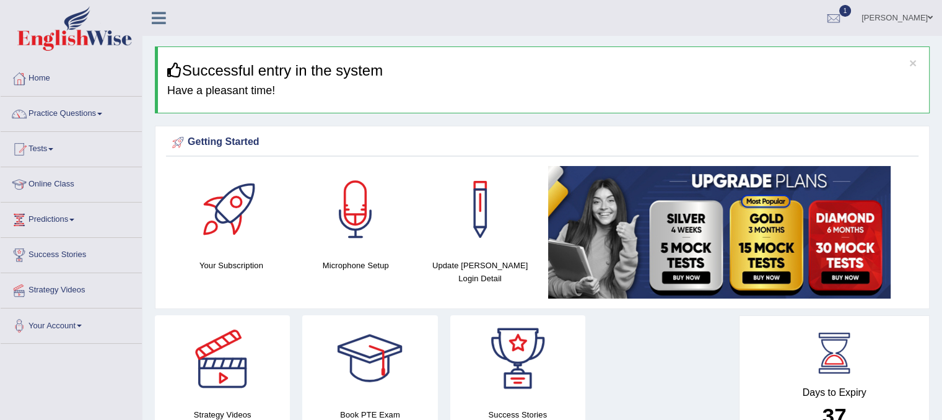 The image size is (942, 420). I want to click on img: small5.jpg, so click(719, 232).